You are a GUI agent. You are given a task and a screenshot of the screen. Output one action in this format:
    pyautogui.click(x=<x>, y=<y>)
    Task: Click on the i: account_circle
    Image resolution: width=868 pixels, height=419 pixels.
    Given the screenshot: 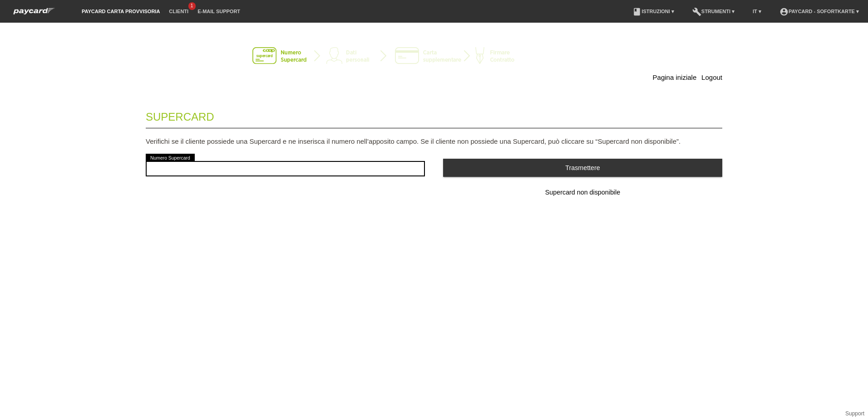 What is the action you would take?
    pyautogui.click(x=784, y=12)
    